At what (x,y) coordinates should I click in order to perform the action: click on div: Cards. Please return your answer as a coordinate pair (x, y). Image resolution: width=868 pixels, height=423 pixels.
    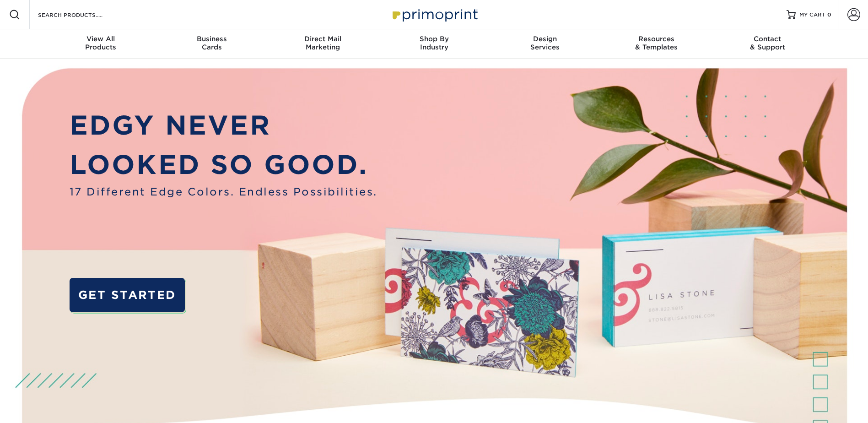
    Looking at the image, I should click on (211, 43).